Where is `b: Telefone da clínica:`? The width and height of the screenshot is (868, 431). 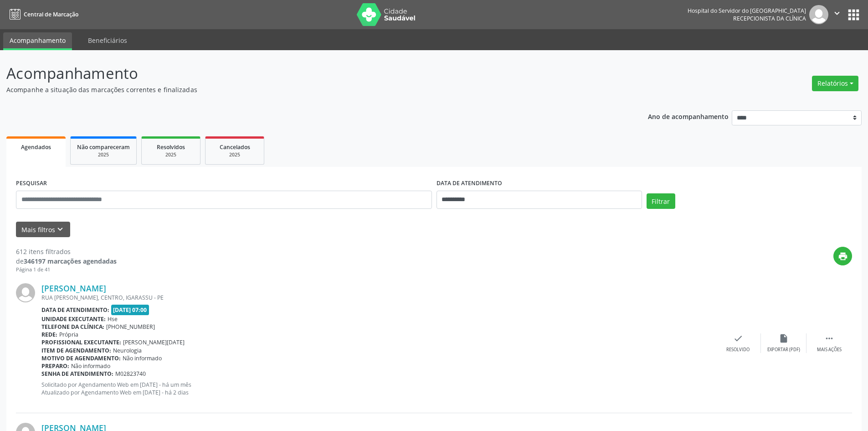 b: Telefone da clínica: is located at coordinates (73, 326).